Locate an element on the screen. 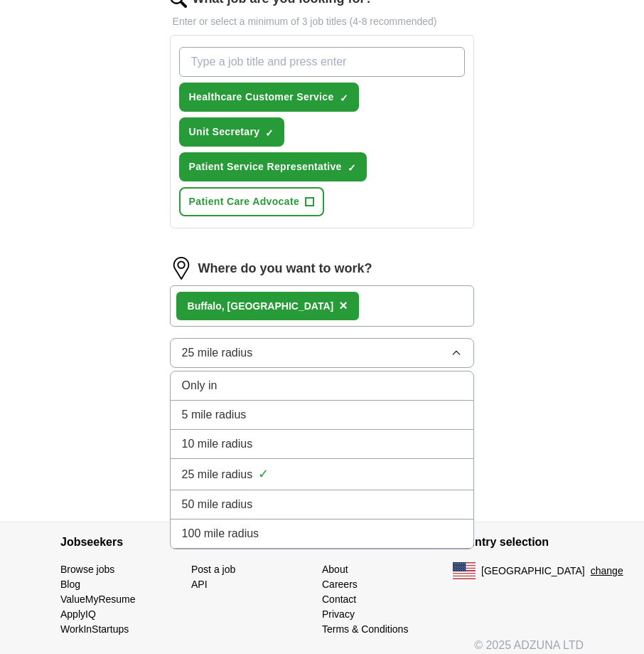  img: US flag is located at coordinates (465, 570).